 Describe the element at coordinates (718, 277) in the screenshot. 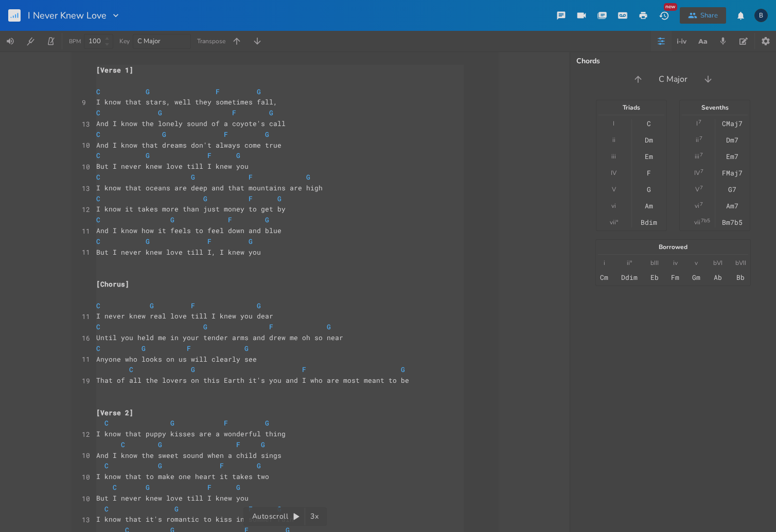

I see `div: Ab` at that location.